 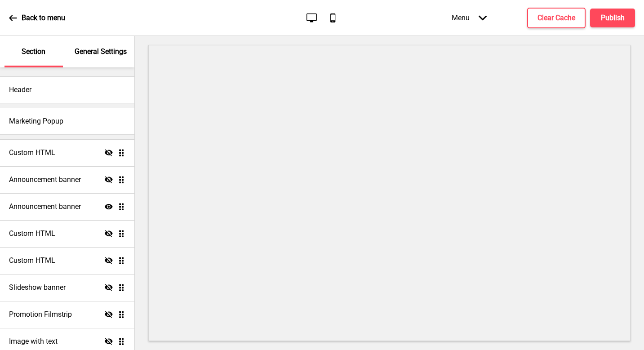 I want to click on h4: Clear Cache, so click(x=556, y=18).